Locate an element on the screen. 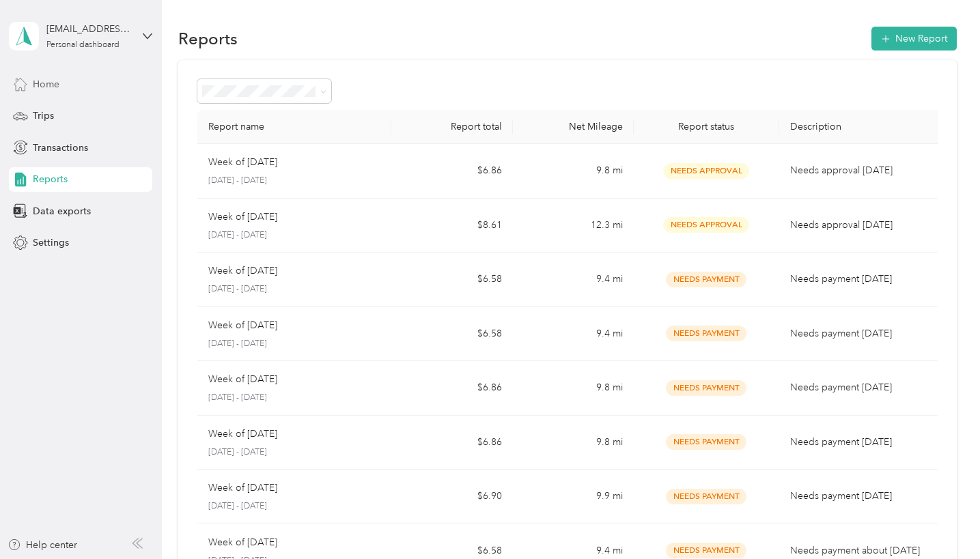  td: $6.90 is located at coordinates (451, 497).